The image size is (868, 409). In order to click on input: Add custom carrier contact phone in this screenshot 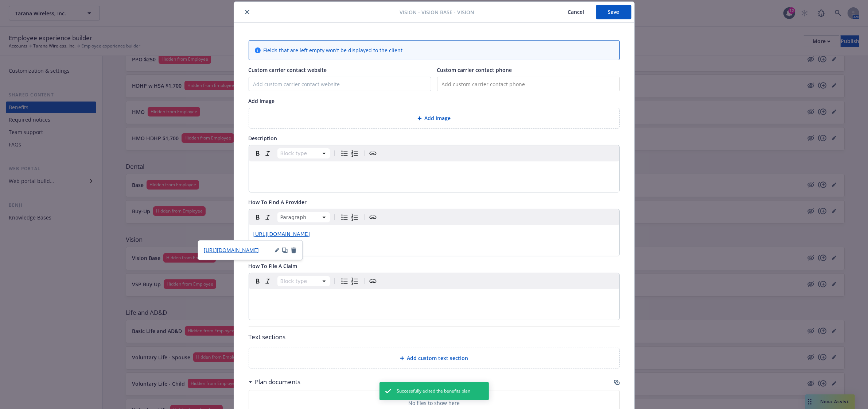, I will do `click(528, 84)`.